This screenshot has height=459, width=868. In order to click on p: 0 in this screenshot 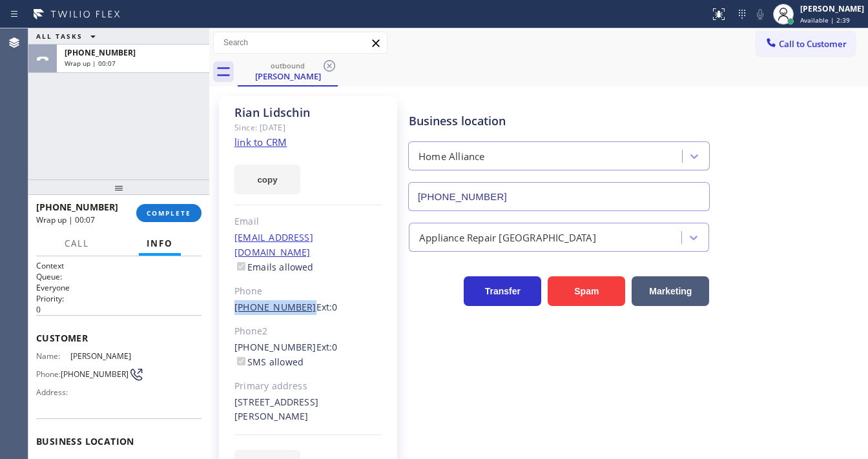, I will do `click(119, 310)`.